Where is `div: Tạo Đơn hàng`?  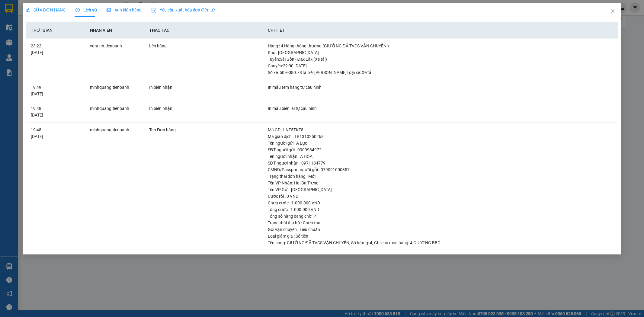
div: Tạo Đơn hàng is located at coordinates (204, 130).